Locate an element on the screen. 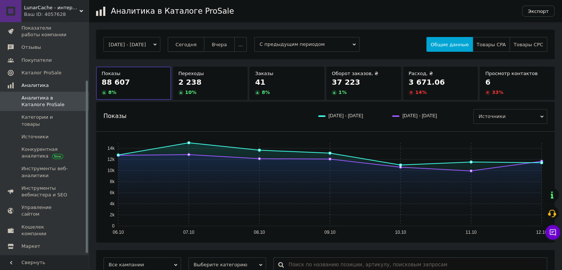  span: Расход, ₴ is located at coordinates (421, 73).